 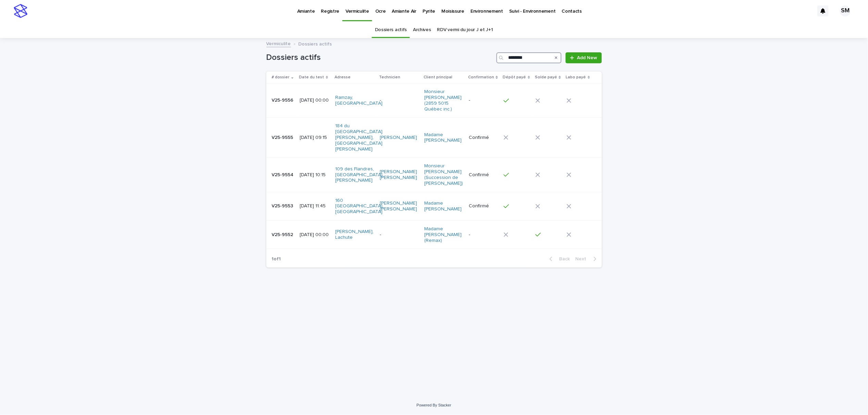 I want to click on div: SM, so click(x=845, y=11).